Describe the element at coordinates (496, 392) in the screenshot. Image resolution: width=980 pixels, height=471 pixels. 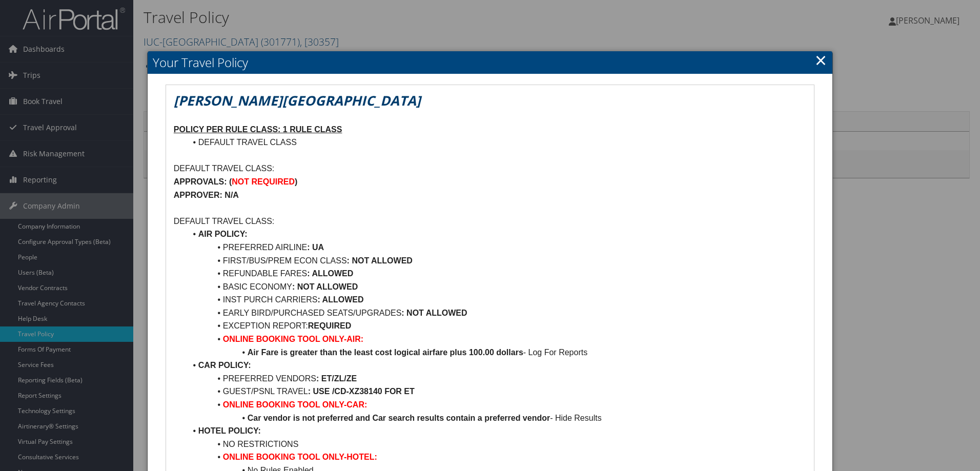
I see `li: GUEST/PSNL TRAVEL` at that location.